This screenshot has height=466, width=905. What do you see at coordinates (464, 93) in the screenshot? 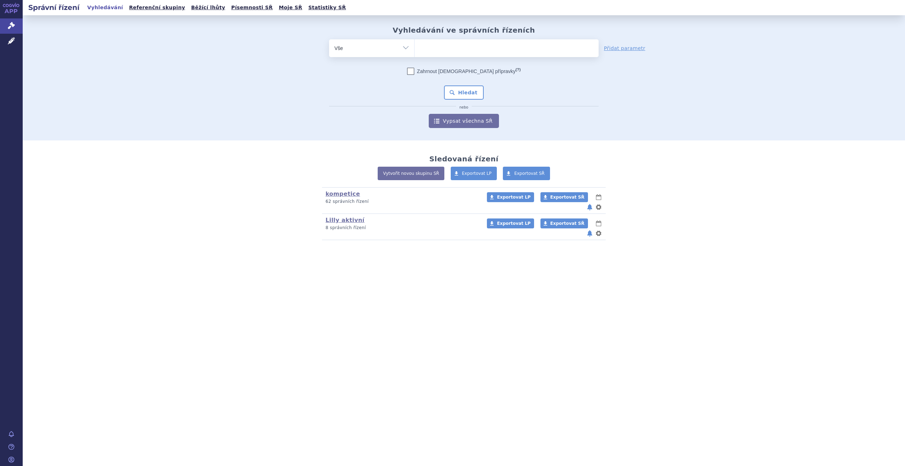
I see `button: Hledat` at bounding box center [464, 93].